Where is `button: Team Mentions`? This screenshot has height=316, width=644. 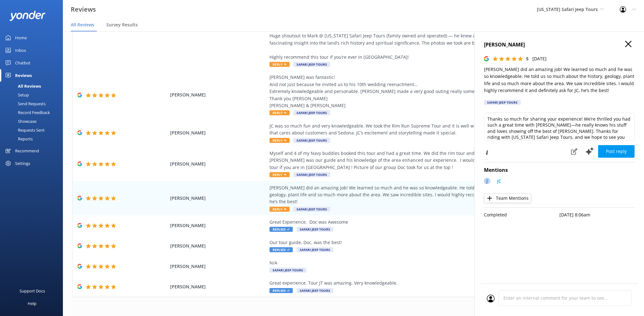 button: Team Mentions is located at coordinates (508, 198).